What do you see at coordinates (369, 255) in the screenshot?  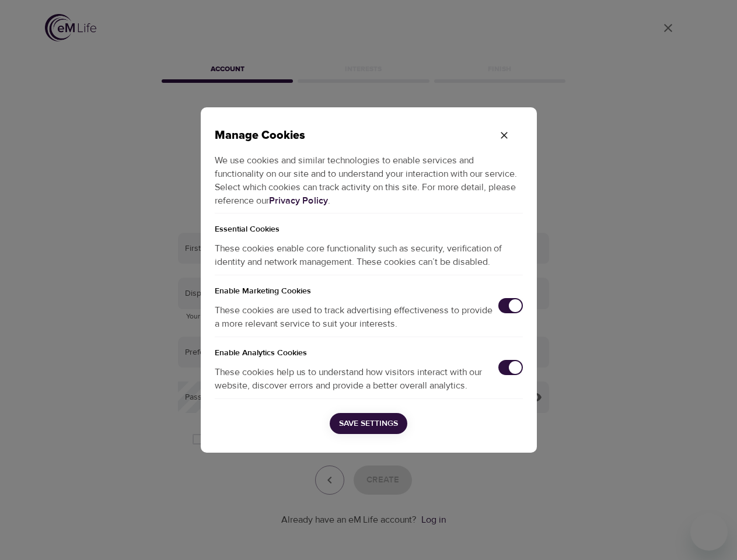 I see `p: These cookies enable core functionality such as security, verification of identity and network ma...` at bounding box center [369, 255].